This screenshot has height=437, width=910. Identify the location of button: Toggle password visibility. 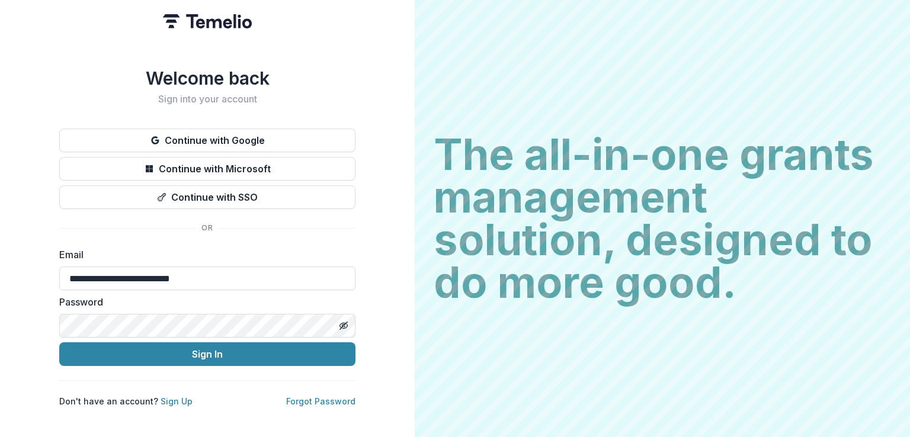
(343, 326).